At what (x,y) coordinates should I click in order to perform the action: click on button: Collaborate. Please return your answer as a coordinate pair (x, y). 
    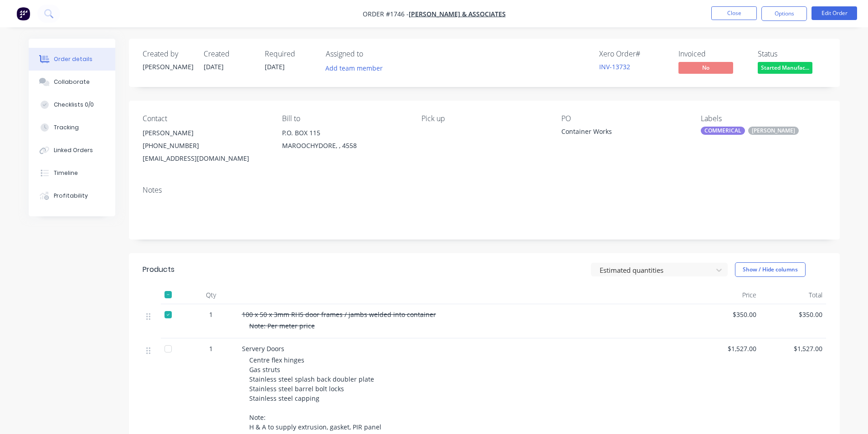
    Looking at the image, I should click on (72, 82).